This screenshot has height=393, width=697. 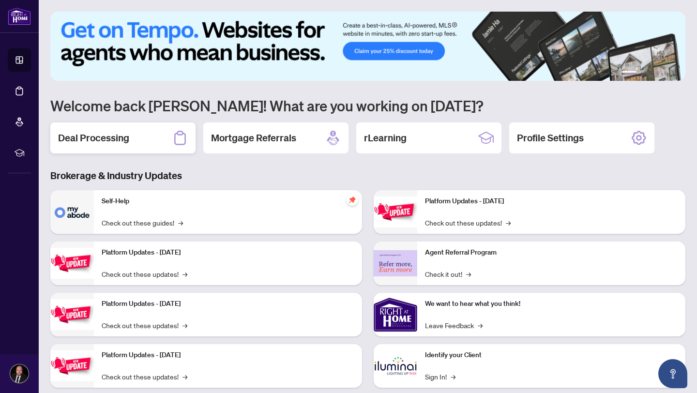 I want to click on h3: Brokerage & Industry Updates, so click(x=368, y=176).